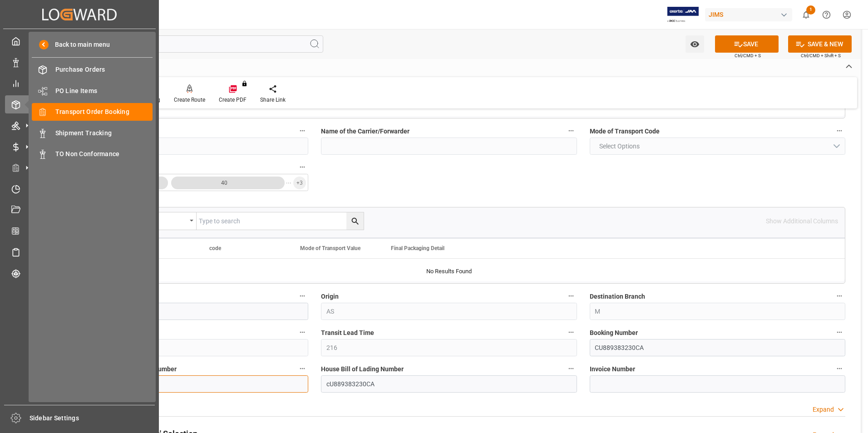  What do you see at coordinates (572, 369) in the screenshot?
I see `button: House Bill of Lading Number` at bounding box center [572, 369].